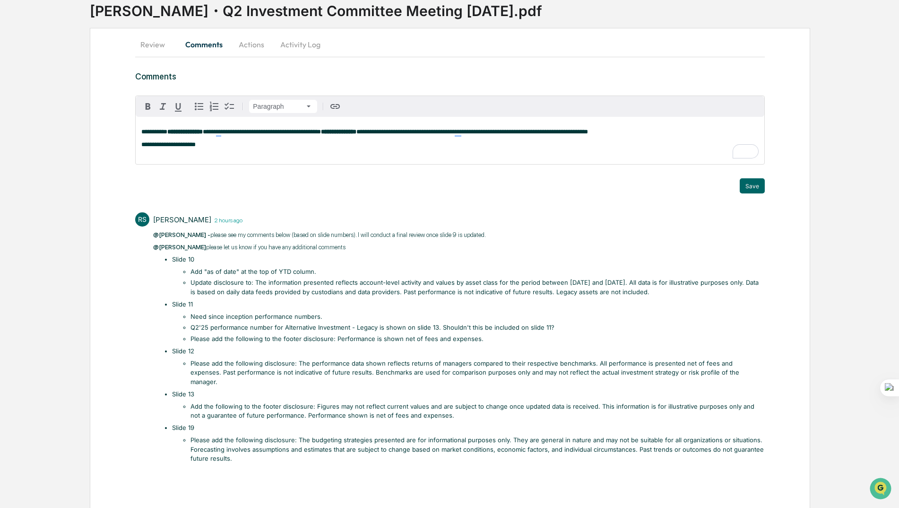 This screenshot has height=508, width=899. I want to click on button: Comments, so click(204, 44).